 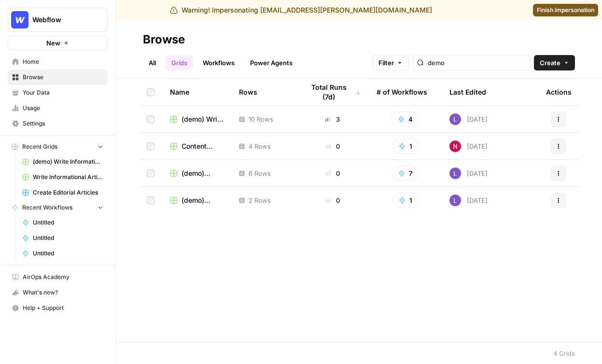 What do you see at coordinates (57, 277) in the screenshot?
I see `a: AirOps Academy` at bounding box center [57, 277].